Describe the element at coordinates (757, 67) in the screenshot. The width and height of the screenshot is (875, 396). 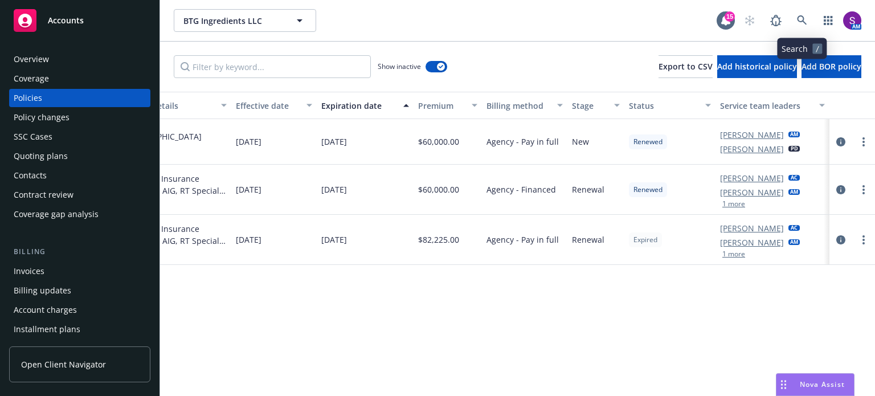
I see `button: Add historical policy` at that location.